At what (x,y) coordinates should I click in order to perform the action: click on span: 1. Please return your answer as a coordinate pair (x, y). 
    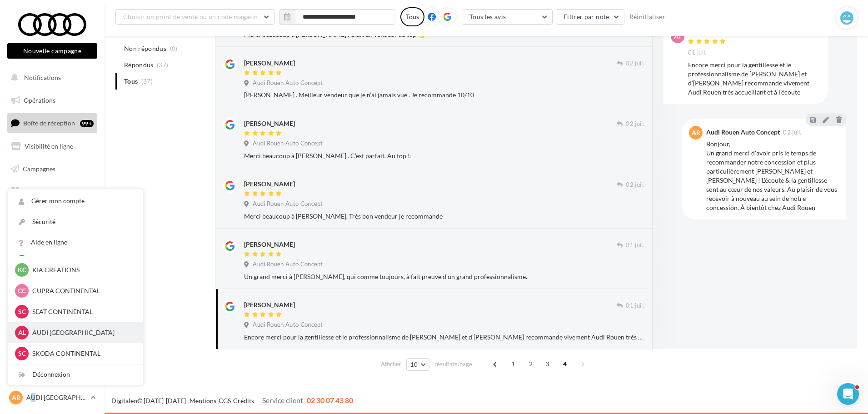
    Looking at the image, I should click on (513, 364).